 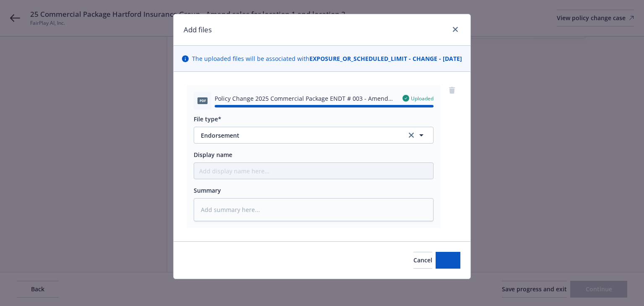 I want to click on h1: Add files, so click(x=198, y=30).